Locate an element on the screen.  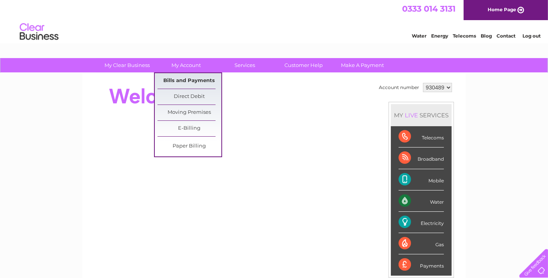
div: Water is located at coordinates (421, 201).